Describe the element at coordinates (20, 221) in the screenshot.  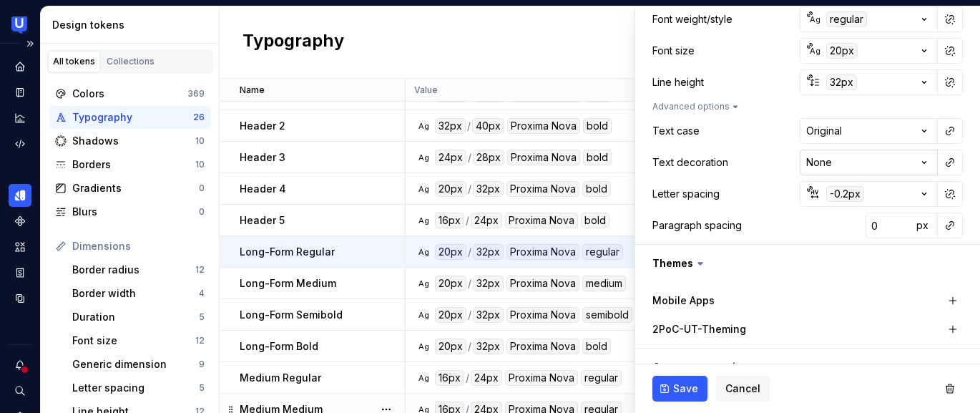
I see `a: Components` at that location.